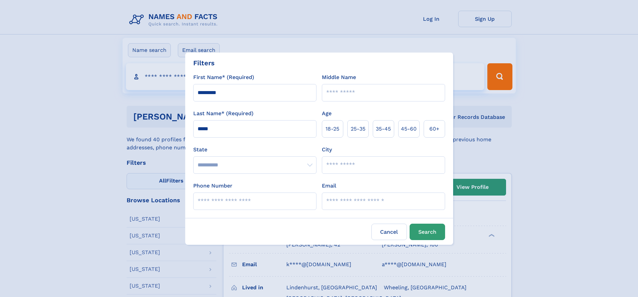 The width and height of the screenshot is (638, 297). I want to click on span: 35‑45, so click(383, 129).